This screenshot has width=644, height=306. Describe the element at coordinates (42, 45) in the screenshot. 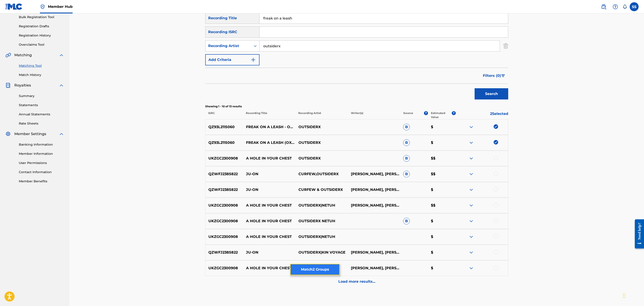

I see `a: Overclaims Tool` at that location.